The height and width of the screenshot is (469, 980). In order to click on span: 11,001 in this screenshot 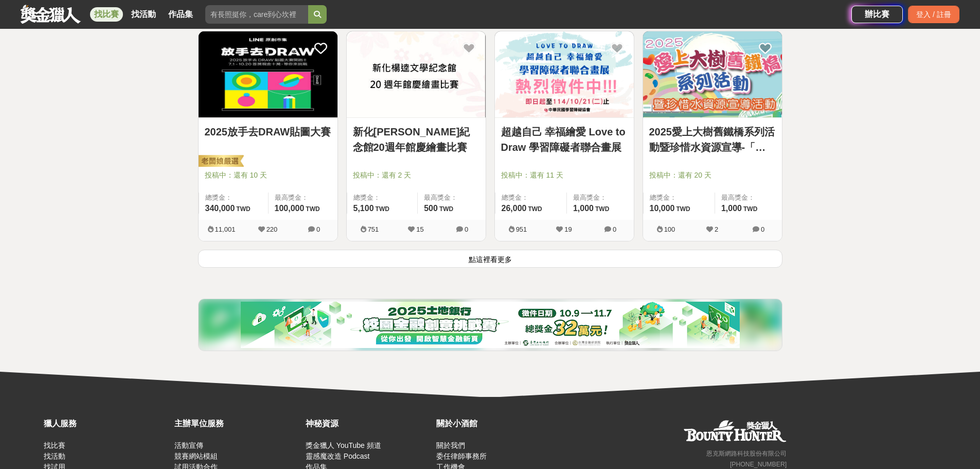, I will do `click(226, 229)`.